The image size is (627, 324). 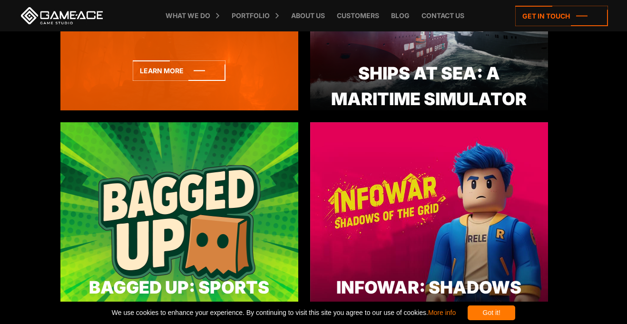 I want to click on div: Ships At Sea: A Maritime Simulator, so click(x=429, y=86).